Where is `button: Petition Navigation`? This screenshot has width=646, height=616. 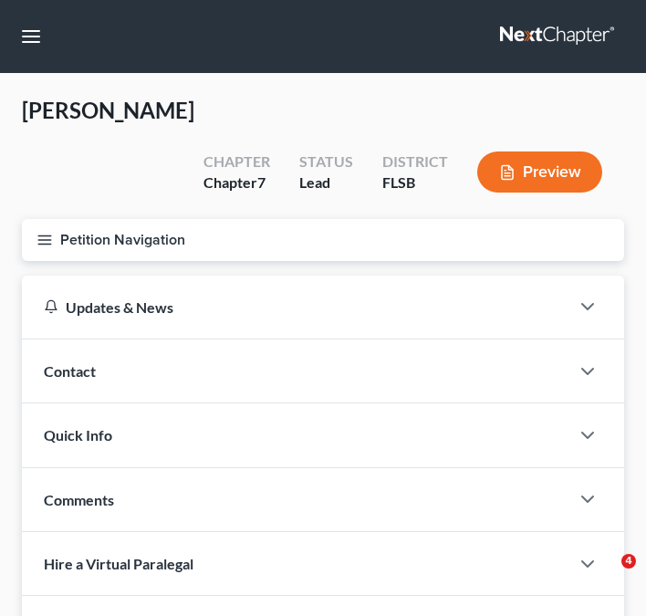
button: Petition Navigation is located at coordinates (323, 240).